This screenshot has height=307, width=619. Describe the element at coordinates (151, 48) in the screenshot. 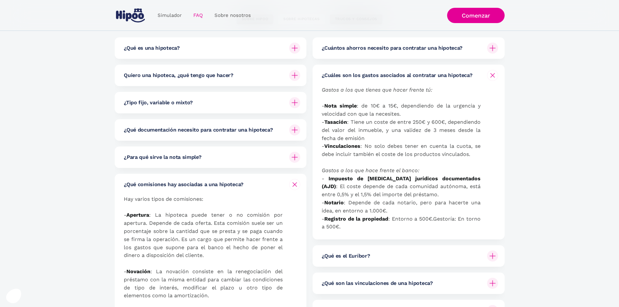

I see `h6: ¿Qué es una hipoteca?` at that location.